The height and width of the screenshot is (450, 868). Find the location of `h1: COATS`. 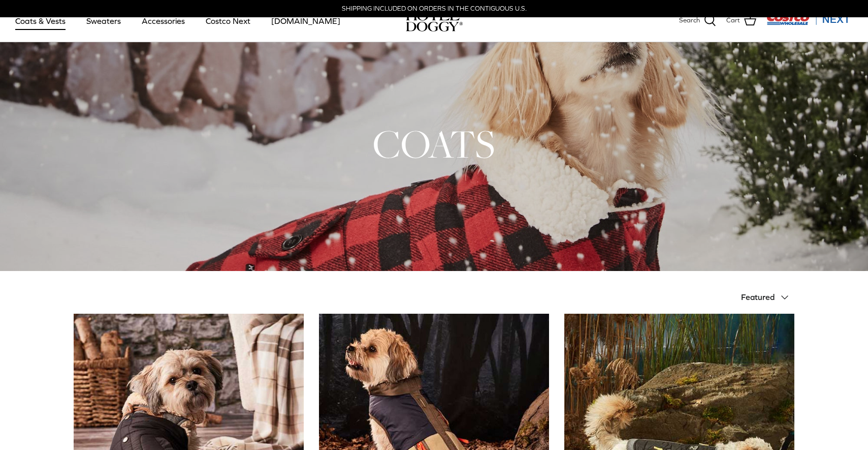

h1: COATS is located at coordinates (434, 144).